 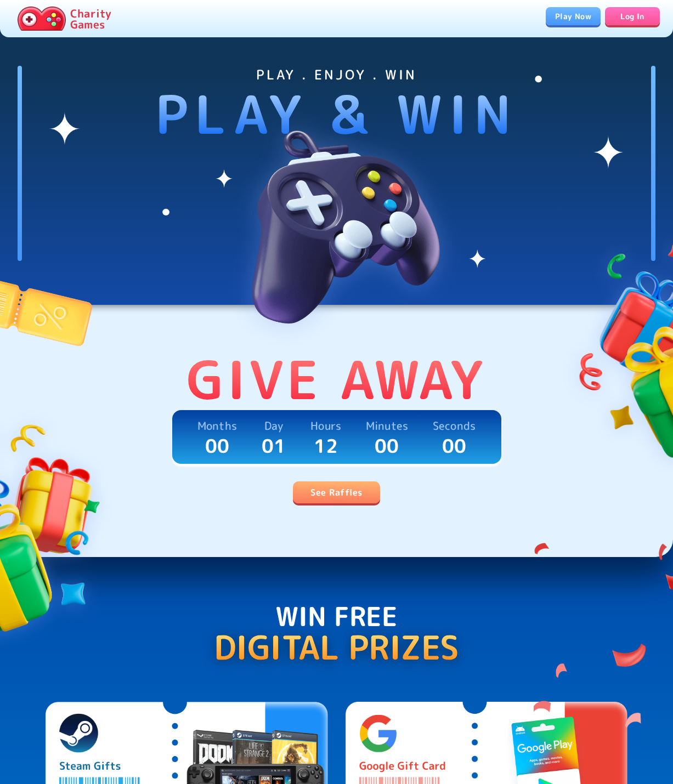 I want to click on img: shines, so click(x=337, y=172).